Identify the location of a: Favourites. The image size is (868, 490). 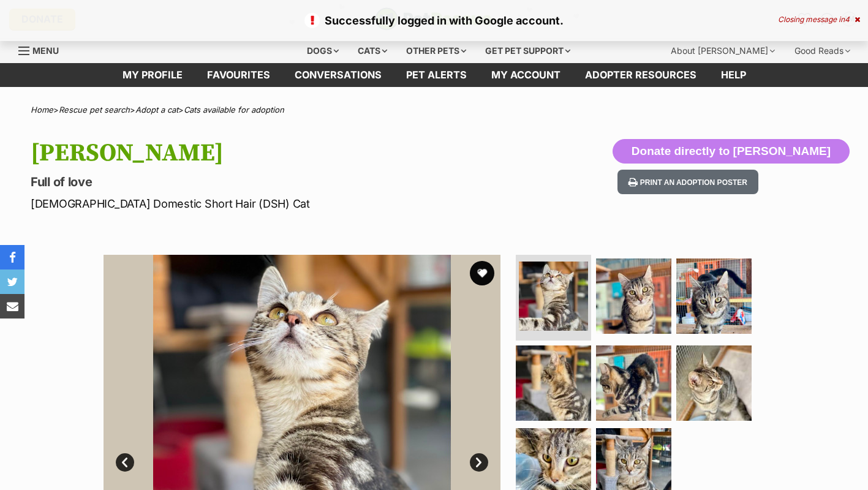
(238, 74).